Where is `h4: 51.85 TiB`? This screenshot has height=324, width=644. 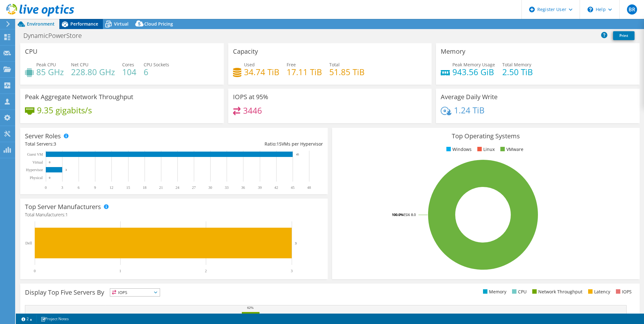
h4: 51.85 TiB is located at coordinates (347, 72).